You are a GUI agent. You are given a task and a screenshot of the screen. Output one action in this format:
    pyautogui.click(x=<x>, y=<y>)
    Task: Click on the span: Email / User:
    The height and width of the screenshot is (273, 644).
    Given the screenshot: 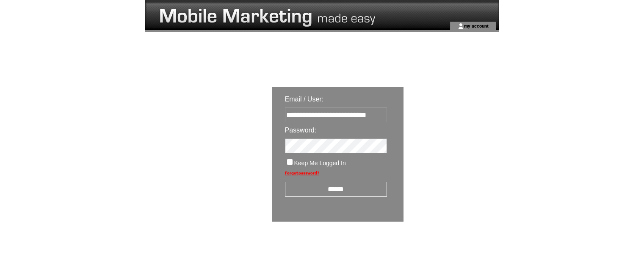 What is the action you would take?
    pyautogui.click(x=304, y=99)
    